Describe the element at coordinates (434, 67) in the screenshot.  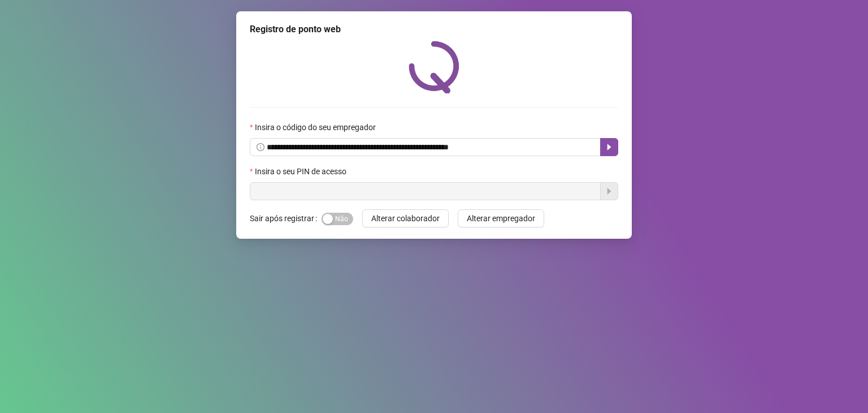
I see `img: QRPoint` at that location.